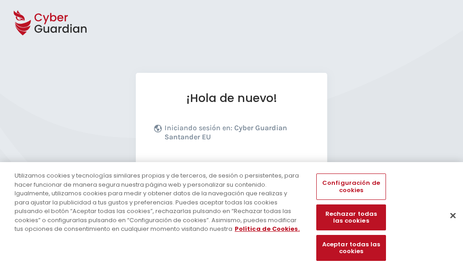 This screenshot has width=463, height=270. What do you see at coordinates (159, 202) in the screenshot?
I see `div: Utilizamos cookies y tecnologías similares propias y de terceros, de sesión o persistentes, para ...` at bounding box center [159, 202].